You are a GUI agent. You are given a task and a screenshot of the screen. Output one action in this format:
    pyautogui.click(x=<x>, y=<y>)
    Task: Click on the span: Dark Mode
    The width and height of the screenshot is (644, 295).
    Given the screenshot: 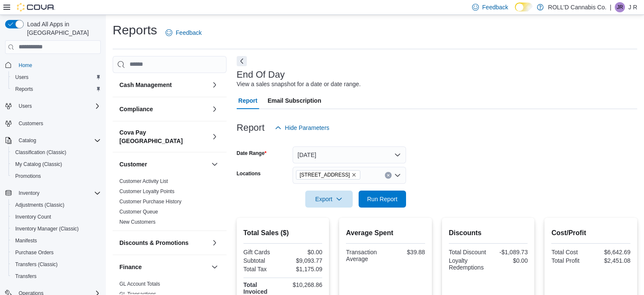 What is the action you would take?
    pyautogui.click(x=515, y=11)
    